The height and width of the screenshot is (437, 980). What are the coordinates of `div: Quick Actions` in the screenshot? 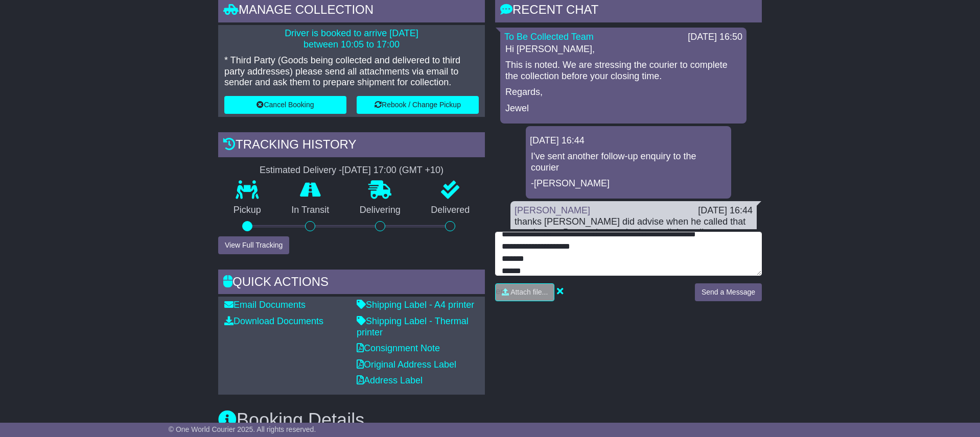 It's located at (352, 284).